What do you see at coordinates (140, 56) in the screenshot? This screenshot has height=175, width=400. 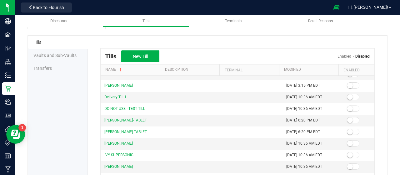 I see `span: New Till` at bounding box center [140, 56].